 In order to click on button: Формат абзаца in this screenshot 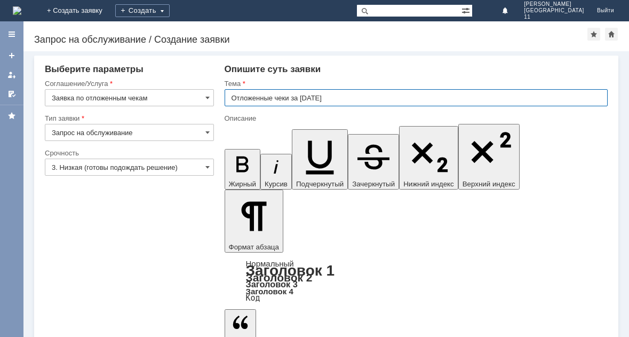, I will do `click(254, 221)`.